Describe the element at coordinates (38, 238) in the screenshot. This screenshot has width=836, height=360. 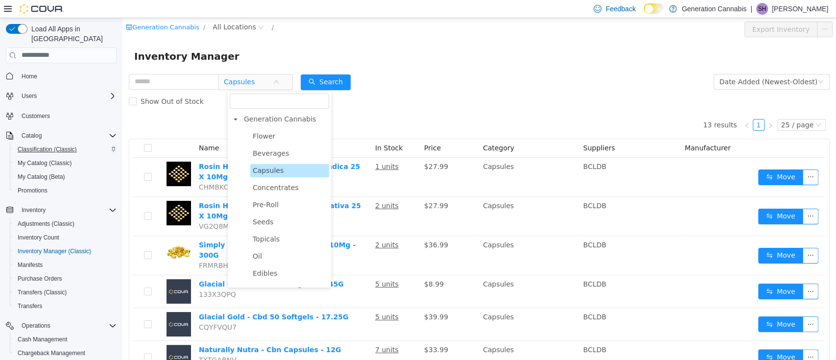
I see `span: Inventory Count` at that location.